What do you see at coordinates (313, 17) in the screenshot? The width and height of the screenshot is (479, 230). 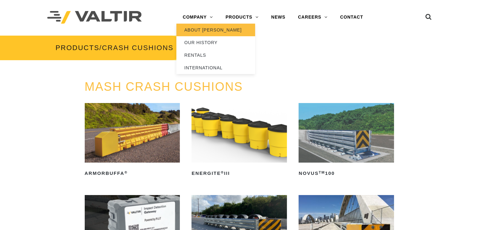 I see `a: CAREERS` at bounding box center [313, 17].